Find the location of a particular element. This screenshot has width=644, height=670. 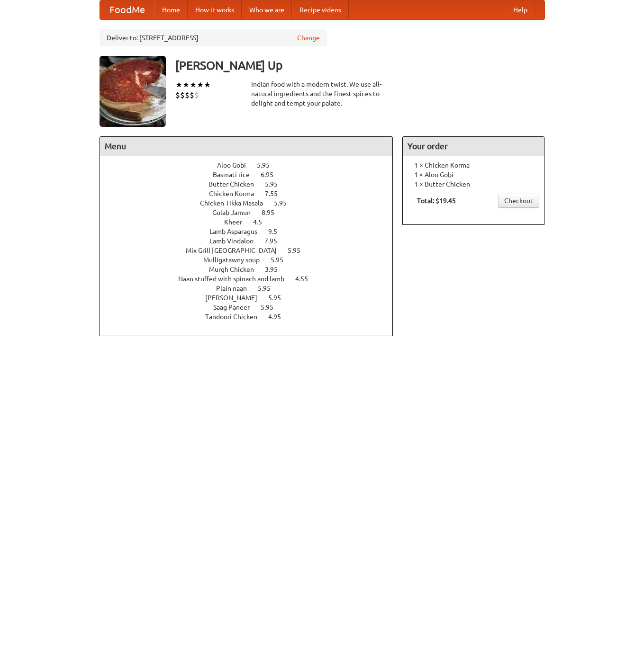

span: 4.5 is located at coordinates (262, 223).